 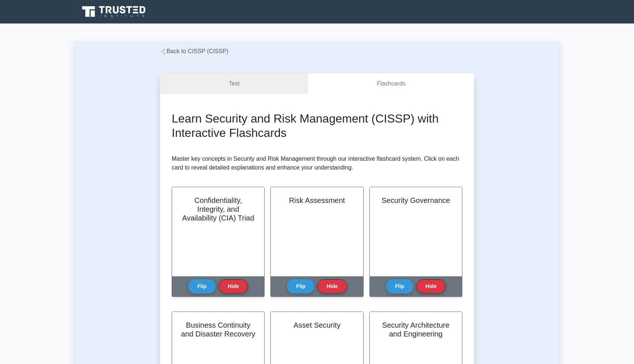 What do you see at coordinates (317, 163) in the screenshot?
I see `p: Master key concepts in Security and Risk Management through our interactive flashcard system. Cli...` at bounding box center [317, 163].